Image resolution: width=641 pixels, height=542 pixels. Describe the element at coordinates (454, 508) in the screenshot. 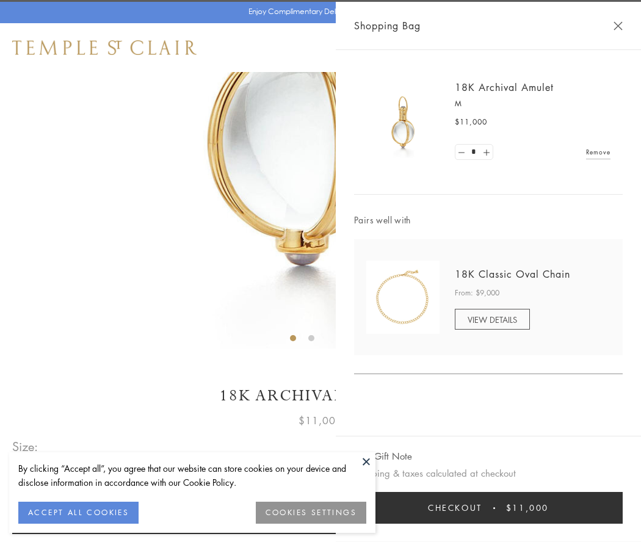

I see `span: Checkout` at that location.